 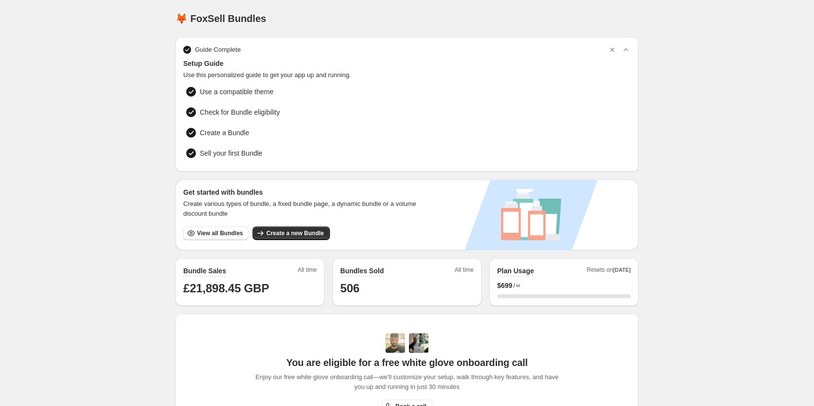 I want to click on span: Guide Complete, so click(x=218, y=50).